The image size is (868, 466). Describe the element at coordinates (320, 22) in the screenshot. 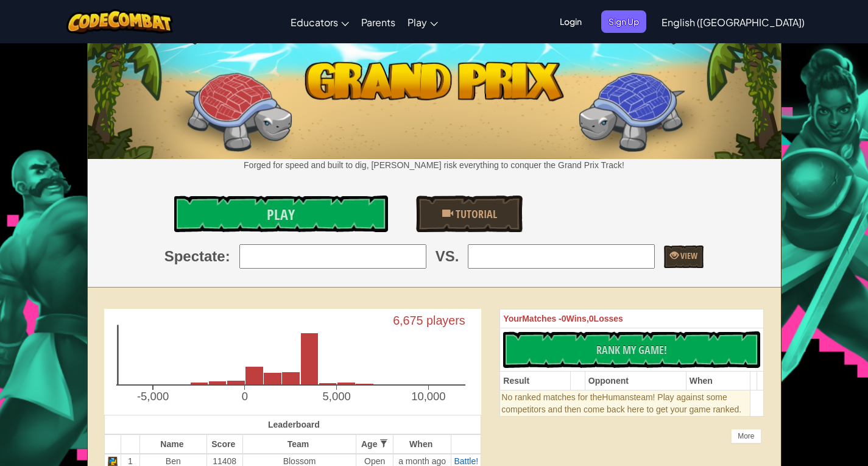

I see `a: Educators` at that location.